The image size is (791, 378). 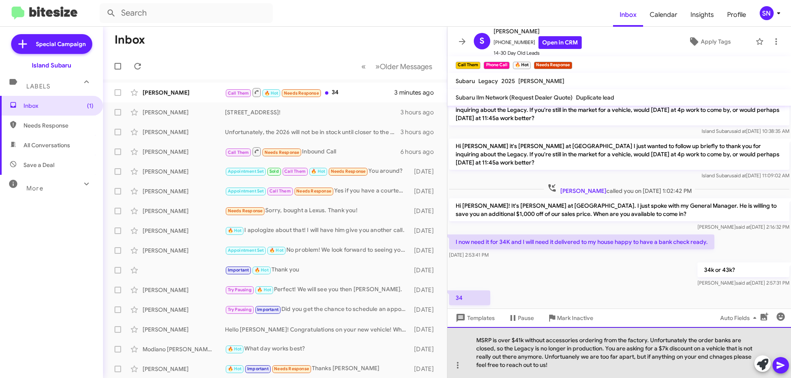 What do you see at coordinates (35, 189) in the screenshot?
I see `span: More` at bounding box center [35, 189].